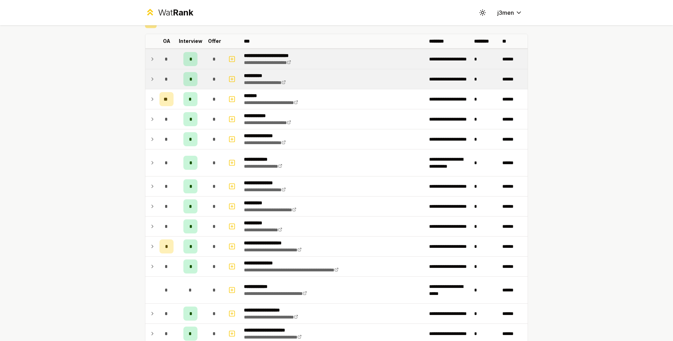  What do you see at coordinates (176, 13) in the screenshot?
I see `div: Wat` at bounding box center [176, 13].